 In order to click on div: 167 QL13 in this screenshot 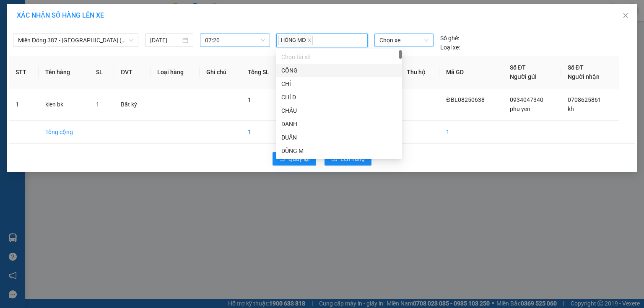, I will do `click(36, 12)`.